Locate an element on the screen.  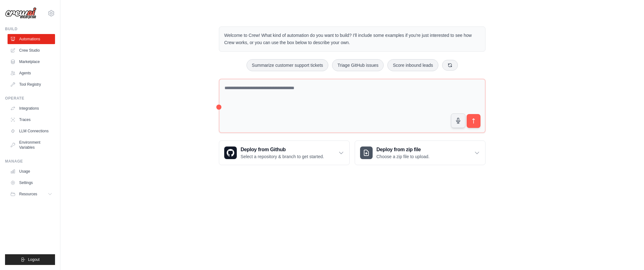
img: Logo is located at coordinates (21, 13).